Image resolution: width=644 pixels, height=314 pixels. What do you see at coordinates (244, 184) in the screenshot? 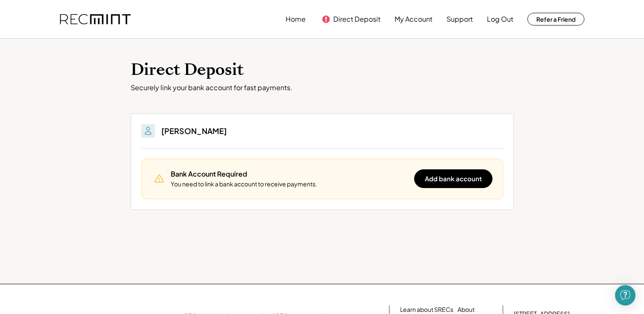
I see `div: You need to link a bank account to receive payments.` at bounding box center [244, 184].